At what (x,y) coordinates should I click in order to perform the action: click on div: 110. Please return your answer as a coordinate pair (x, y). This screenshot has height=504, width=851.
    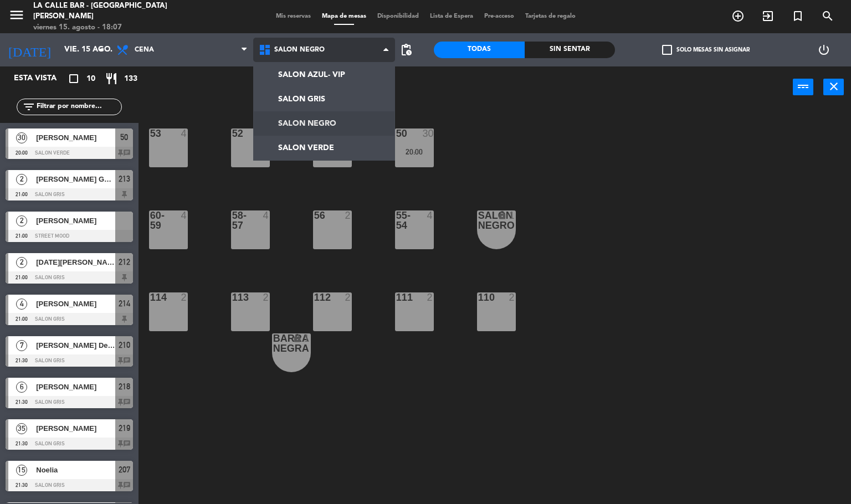
    Looking at the image, I should click on (478, 297).